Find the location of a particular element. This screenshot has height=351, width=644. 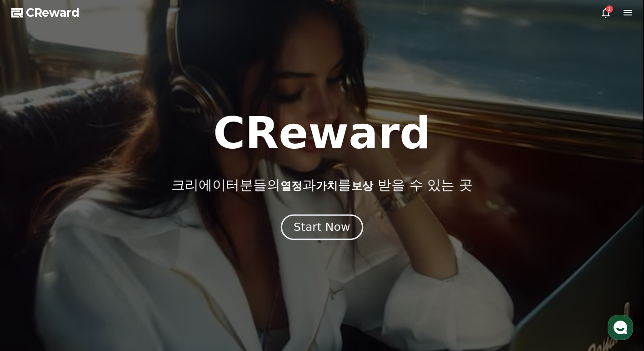

a: 대화 is located at coordinates (88, 287).